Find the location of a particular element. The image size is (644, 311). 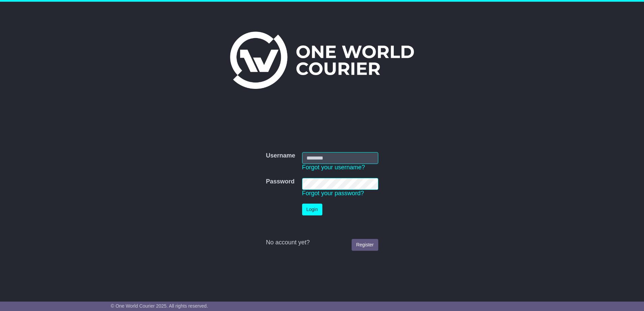

a: Forgot your username? is located at coordinates (333, 167).